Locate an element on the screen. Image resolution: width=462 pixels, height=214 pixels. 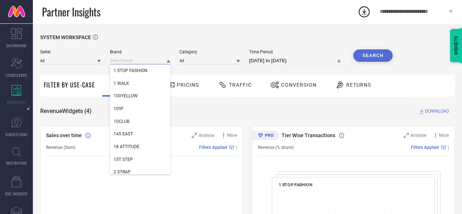
span: 1ST STEP is located at coordinates (123, 159).